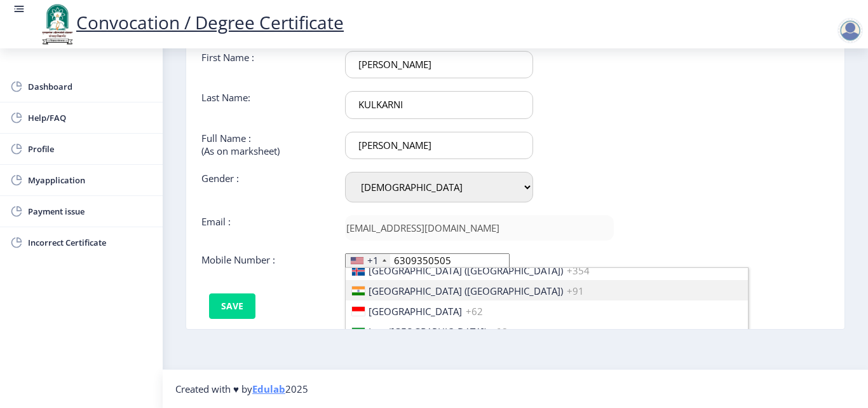 Image resolution: width=868 pixels, height=408 pixels. What do you see at coordinates (190, 23) in the screenshot?
I see `a: Convocation / Degree Certificate` at bounding box center [190, 23].